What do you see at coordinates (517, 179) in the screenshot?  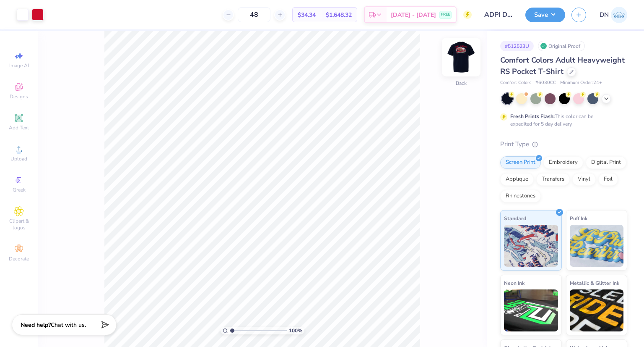 I see `div: Applique` at bounding box center [517, 179].